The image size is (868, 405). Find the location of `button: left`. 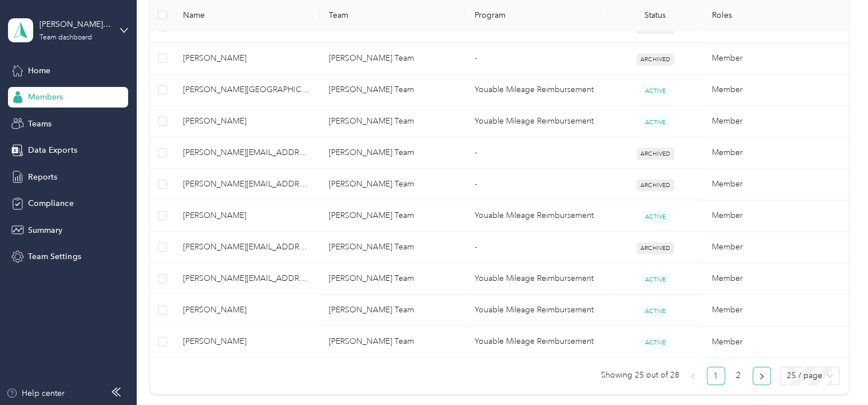

button: left is located at coordinates (693, 376).